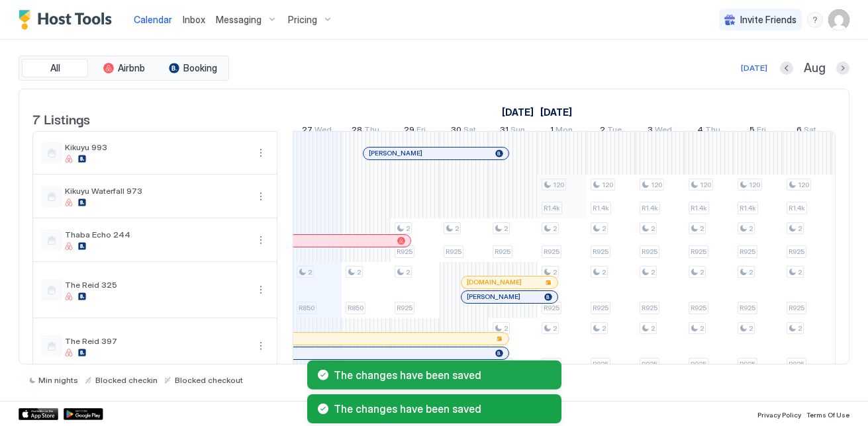 The image size is (868, 426). What do you see at coordinates (55, 68) in the screenshot?
I see `button: All` at bounding box center [55, 68].